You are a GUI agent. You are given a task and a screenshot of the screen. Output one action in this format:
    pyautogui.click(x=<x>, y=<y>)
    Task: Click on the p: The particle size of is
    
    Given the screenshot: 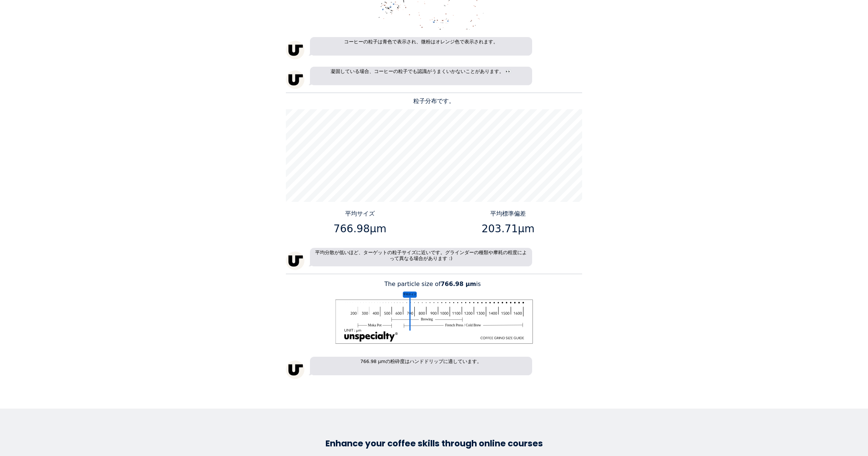 What is the action you would take?
    pyautogui.click(x=434, y=284)
    